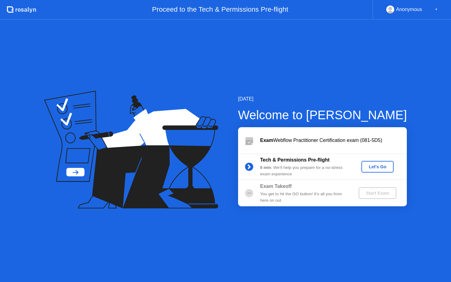 This screenshot has height=282, width=451. What do you see at coordinates (378, 193) in the screenshot?
I see `button: Start Exam` at bounding box center [378, 193].